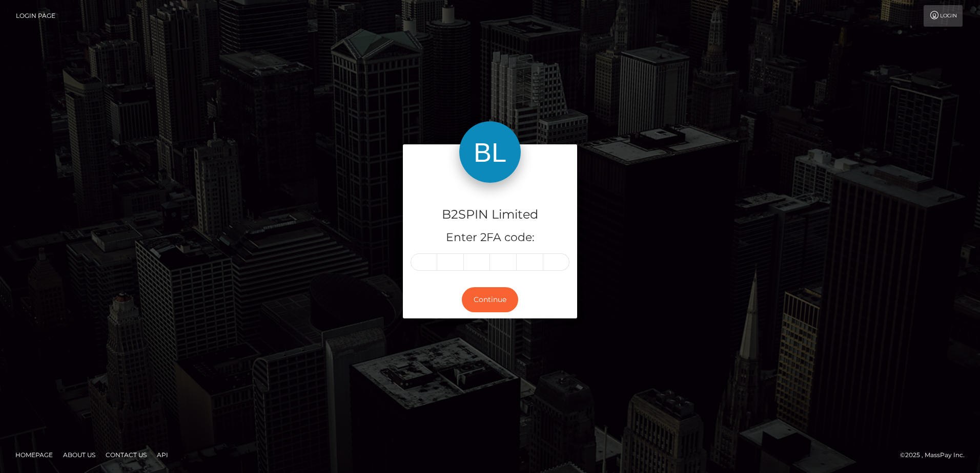 The width and height of the screenshot is (980, 473). Describe the element at coordinates (34, 454) in the screenshot. I see `a: Homepage` at that location.